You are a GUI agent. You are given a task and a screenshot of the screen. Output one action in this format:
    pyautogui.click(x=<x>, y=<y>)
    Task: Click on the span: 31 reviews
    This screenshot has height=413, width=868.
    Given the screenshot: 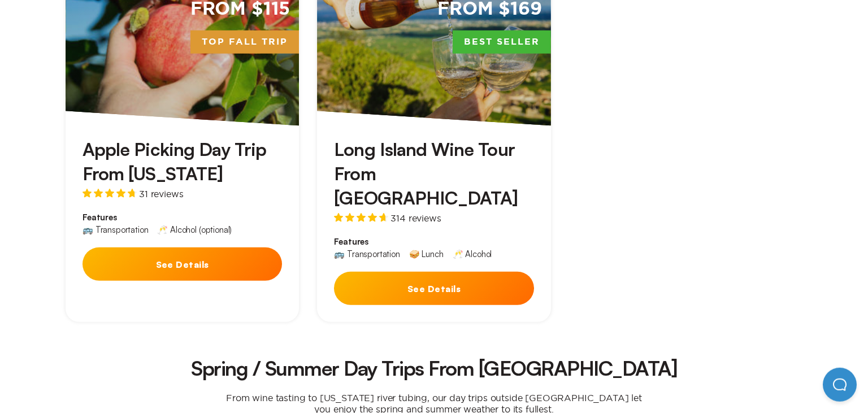 What is the action you would take?
    pyautogui.click(x=161, y=194)
    